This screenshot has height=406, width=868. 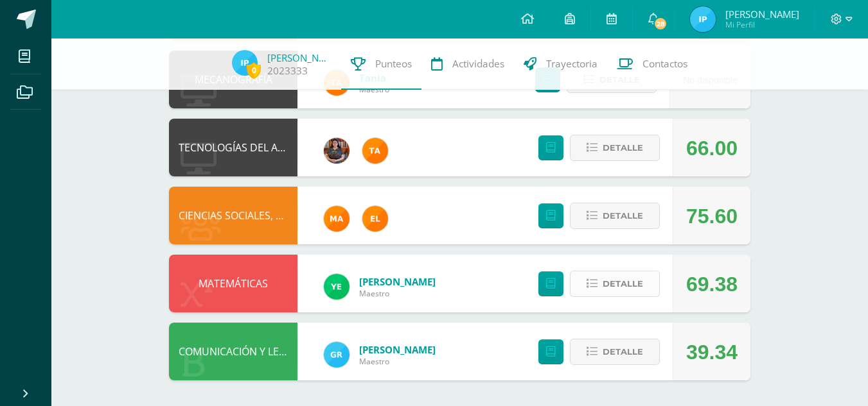 I want to click on div: 39.34, so click(x=712, y=353).